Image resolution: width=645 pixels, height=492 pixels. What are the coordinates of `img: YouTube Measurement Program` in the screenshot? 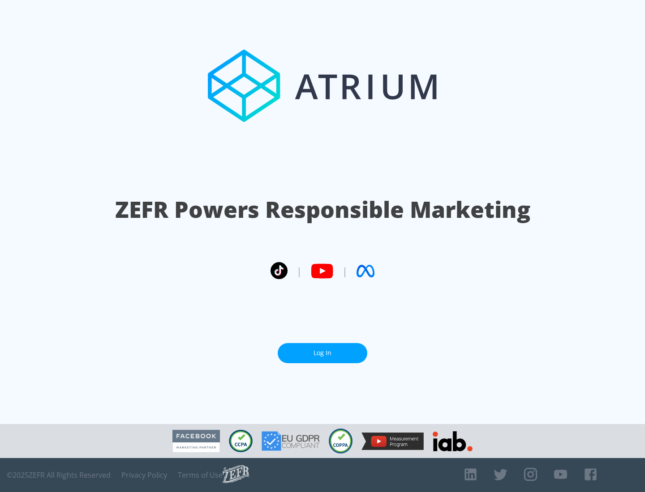 It's located at (392, 441).